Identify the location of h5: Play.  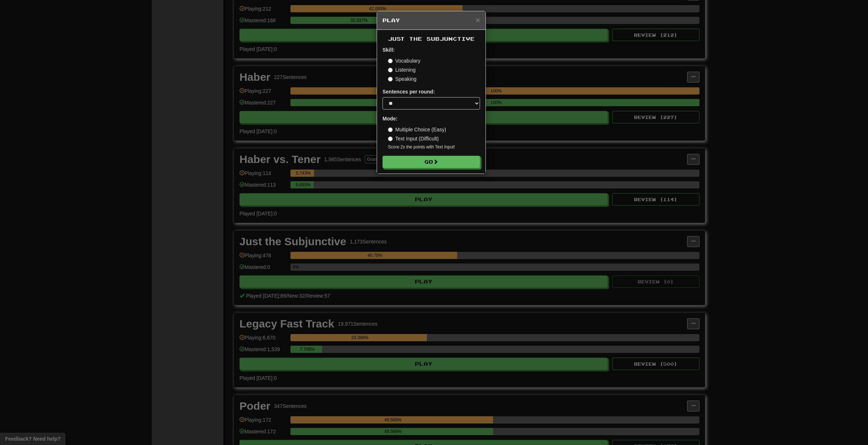
(431, 21).